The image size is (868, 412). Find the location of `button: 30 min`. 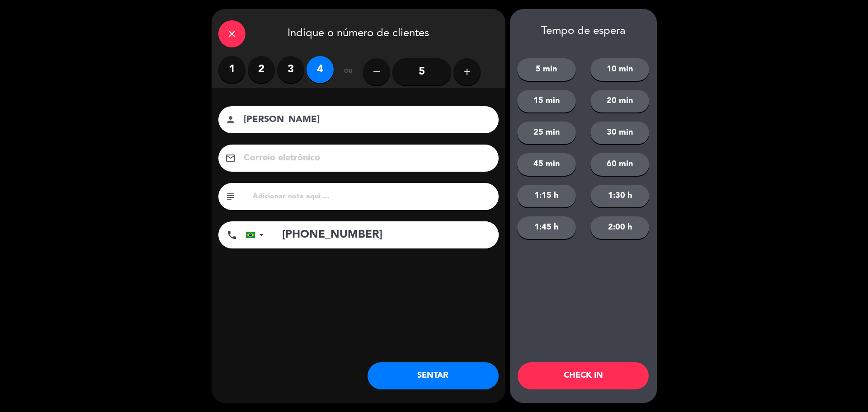

button: 30 min is located at coordinates (620, 133).